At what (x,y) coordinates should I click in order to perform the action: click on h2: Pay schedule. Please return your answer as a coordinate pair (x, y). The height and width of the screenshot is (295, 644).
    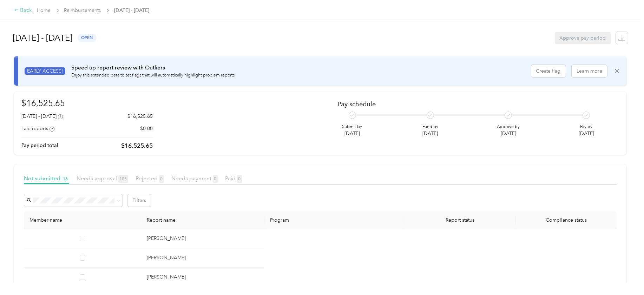
    Looking at the image, I should click on (472, 104).